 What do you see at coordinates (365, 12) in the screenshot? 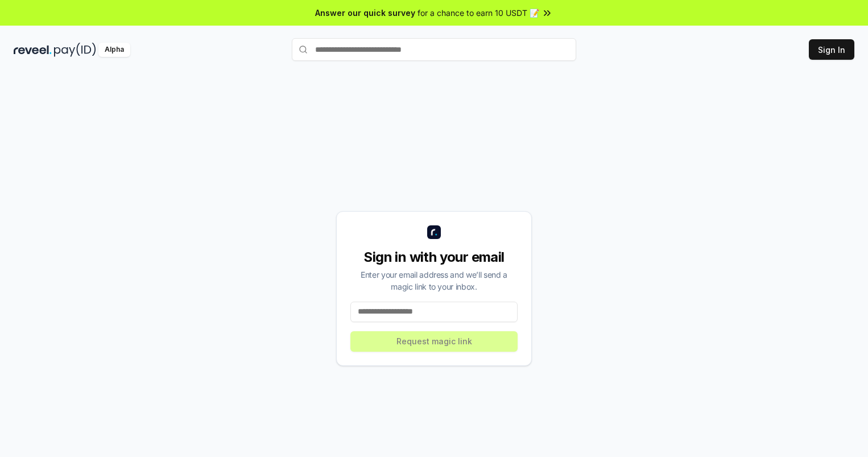
I see `span: Answer our quick survey` at bounding box center [365, 12].